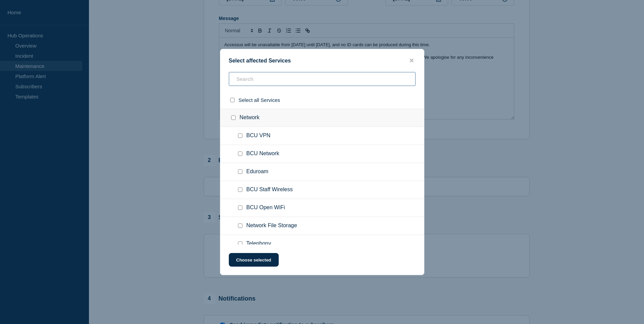 This screenshot has width=644, height=324. What do you see at coordinates (322, 60) in the screenshot?
I see `div: Select affected Services` at bounding box center [322, 60].